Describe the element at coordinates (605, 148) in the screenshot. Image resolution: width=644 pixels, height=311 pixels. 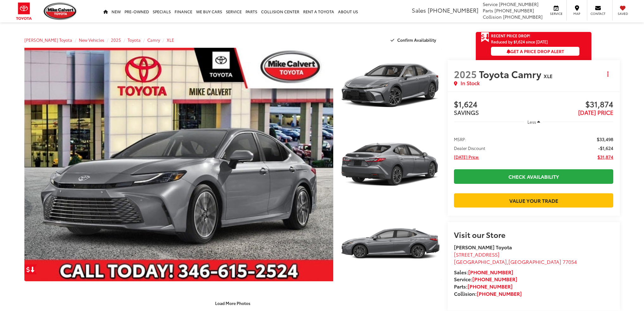
I see `span: -$1,624` at that location.